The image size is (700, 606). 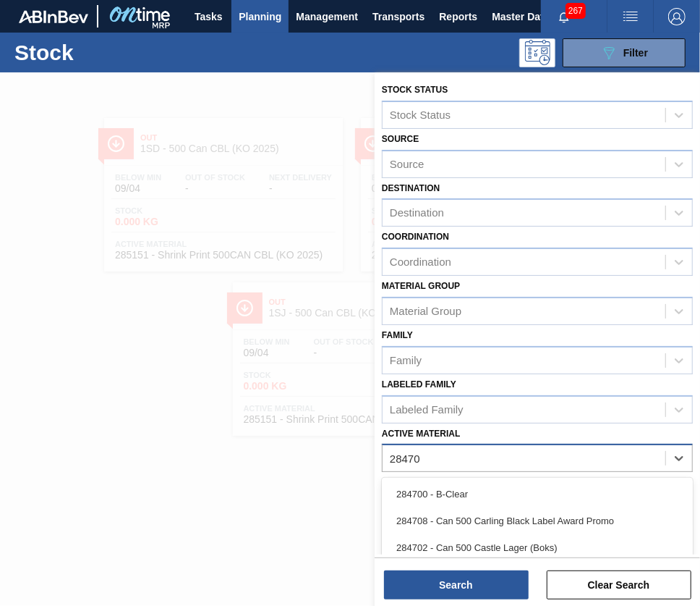 I want to click on span: Planning, so click(x=260, y=17).